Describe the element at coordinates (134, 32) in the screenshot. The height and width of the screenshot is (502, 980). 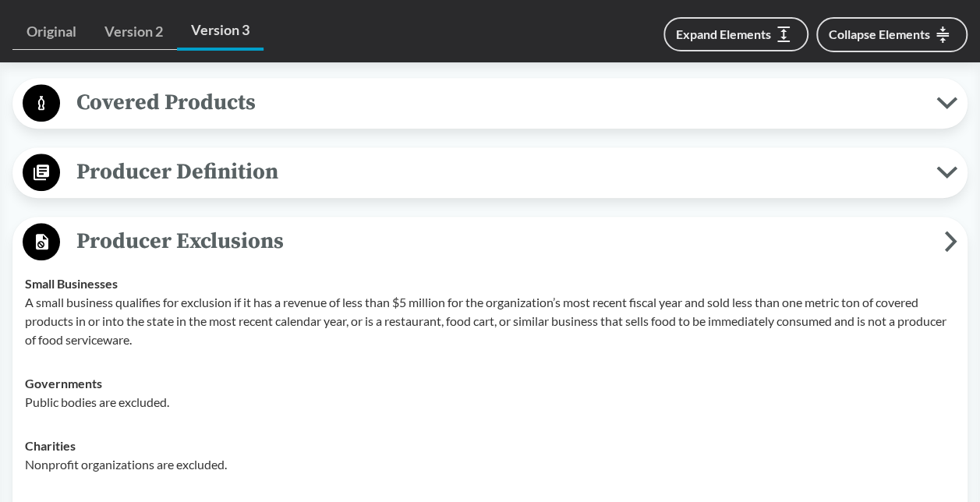
I see `a: Version 2` at that location.